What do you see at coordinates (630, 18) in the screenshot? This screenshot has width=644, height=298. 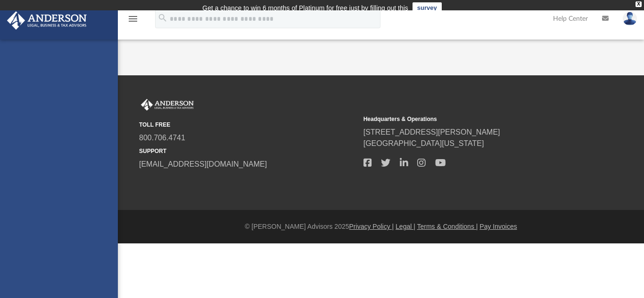 I see `img: User Pic` at bounding box center [630, 18].